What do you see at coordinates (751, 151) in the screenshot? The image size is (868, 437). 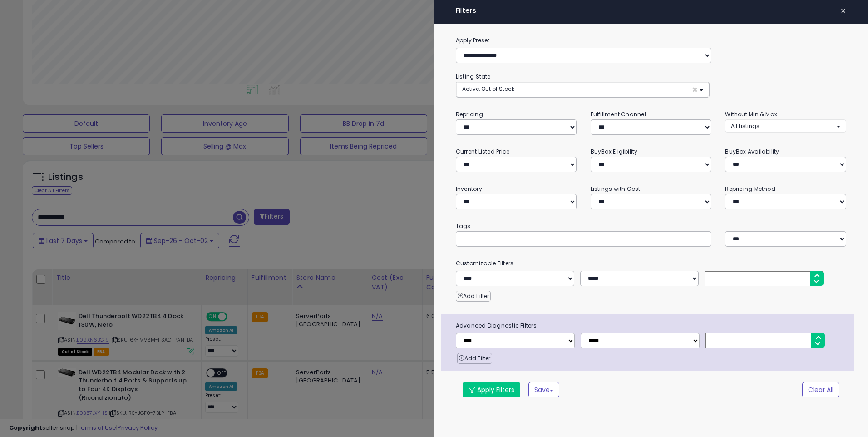 I see `small: BuyBox Availability` at bounding box center [751, 151].